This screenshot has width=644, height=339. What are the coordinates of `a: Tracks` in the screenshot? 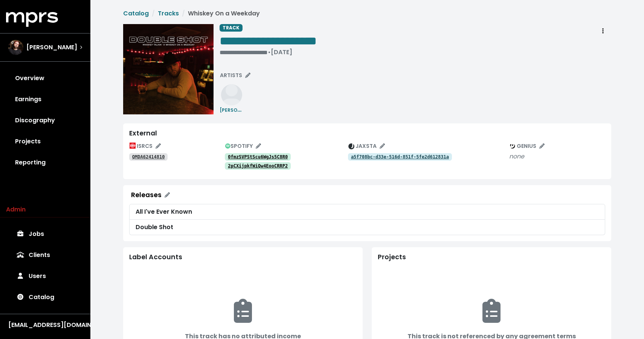 It's located at (169, 13).